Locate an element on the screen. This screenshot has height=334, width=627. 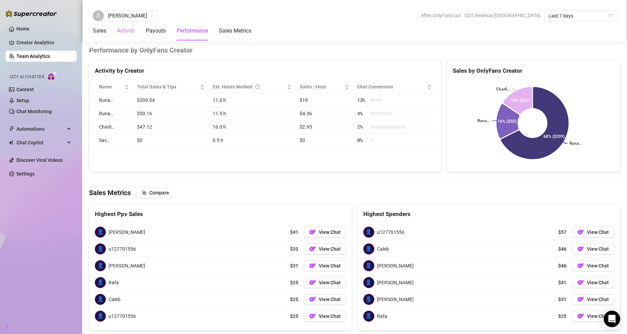
td: Sav… is located at coordinates (114, 140).